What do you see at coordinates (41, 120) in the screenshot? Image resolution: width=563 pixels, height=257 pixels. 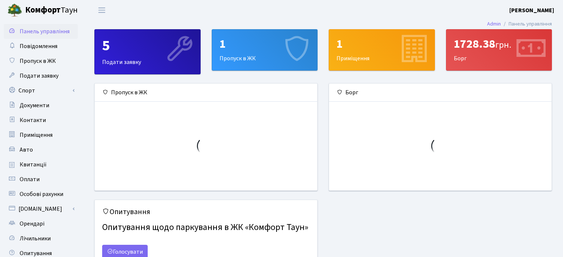 I see `a: Контакти` at bounding box center [41, 120].